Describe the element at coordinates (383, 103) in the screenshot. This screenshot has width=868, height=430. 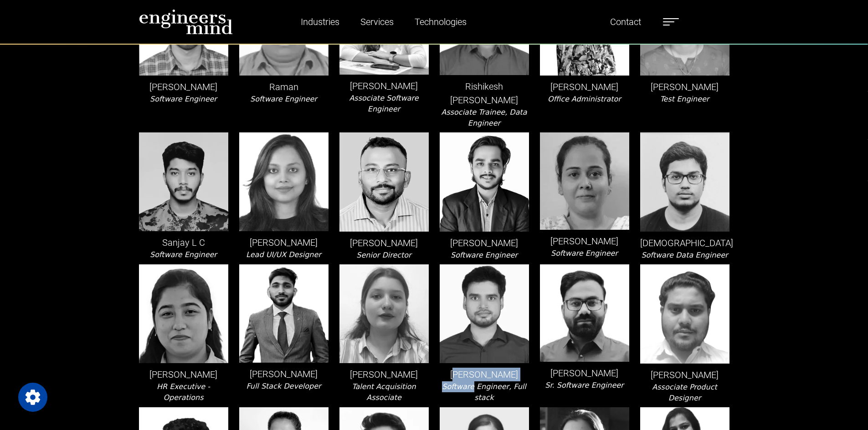
I see `i: Associate Software Engineer` at that location.